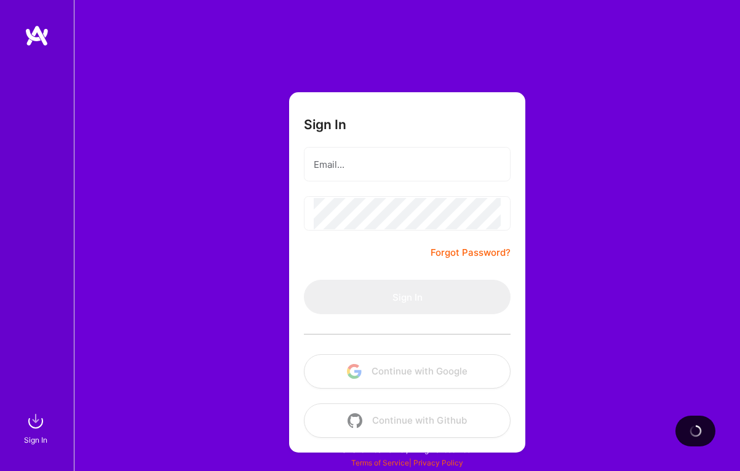 The image size is (740, 471). I want to click on button: Continue with Google, so click(407, 372).